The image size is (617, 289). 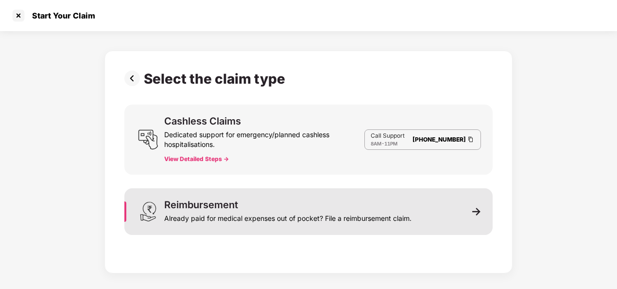 I want to click on span: 8AM, so click(x=376, y=143).